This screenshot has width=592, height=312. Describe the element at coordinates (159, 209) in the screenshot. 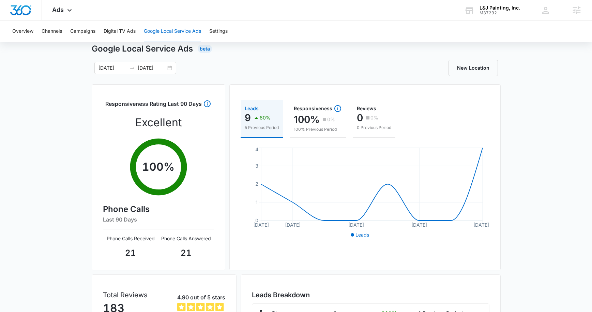

I see `h4: Phone Calls` at that location.